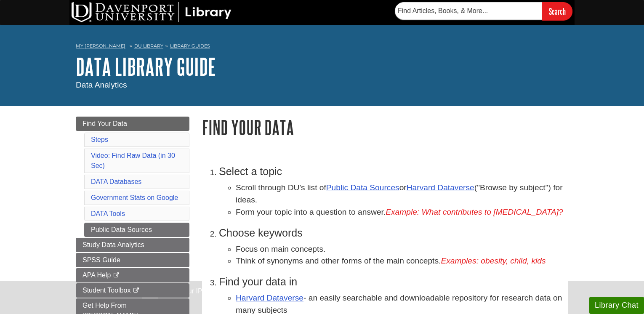  I want to click on a: SPSS Guide, so click(132, 260).